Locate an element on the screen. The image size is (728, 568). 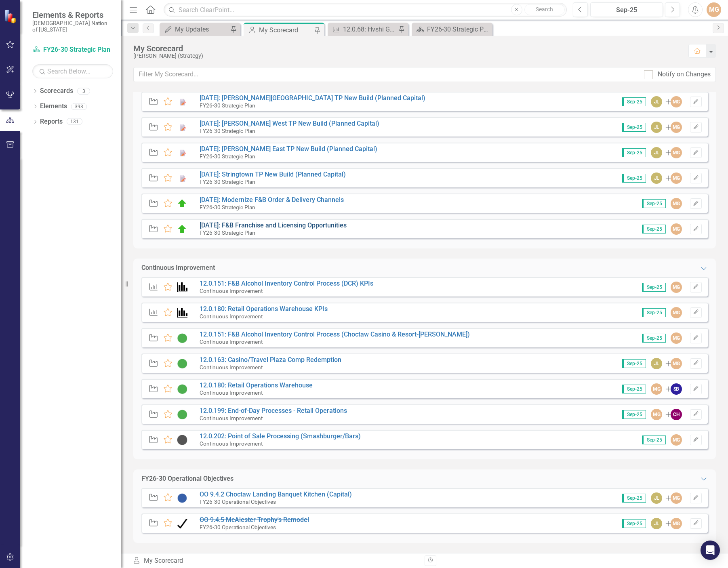
img: ClearPoint Strategy is located at coordinates (11, 15).